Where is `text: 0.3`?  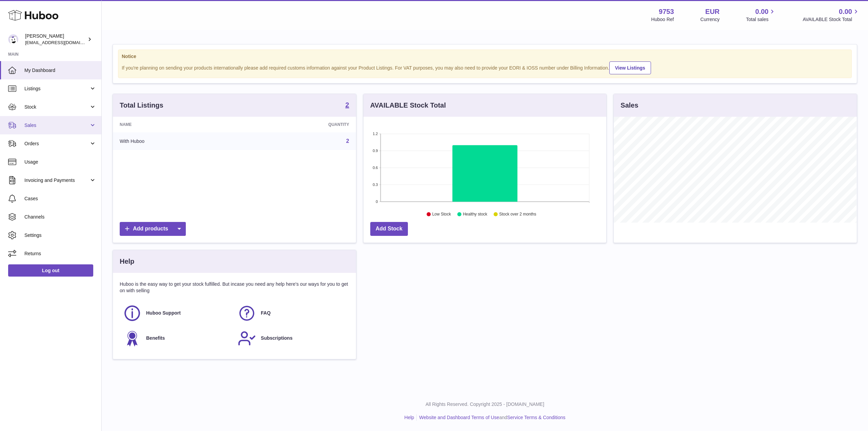 text: 0.3 is located at coordinates (375, 184).